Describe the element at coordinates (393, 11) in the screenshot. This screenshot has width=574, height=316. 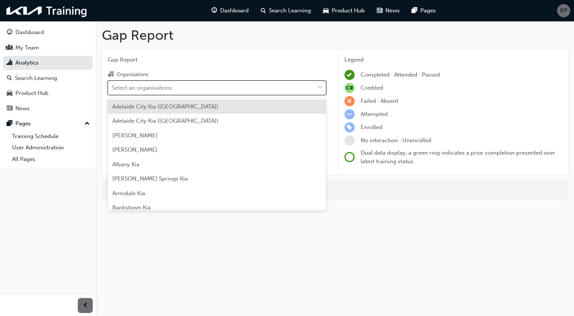
I see `span: News` at that location.